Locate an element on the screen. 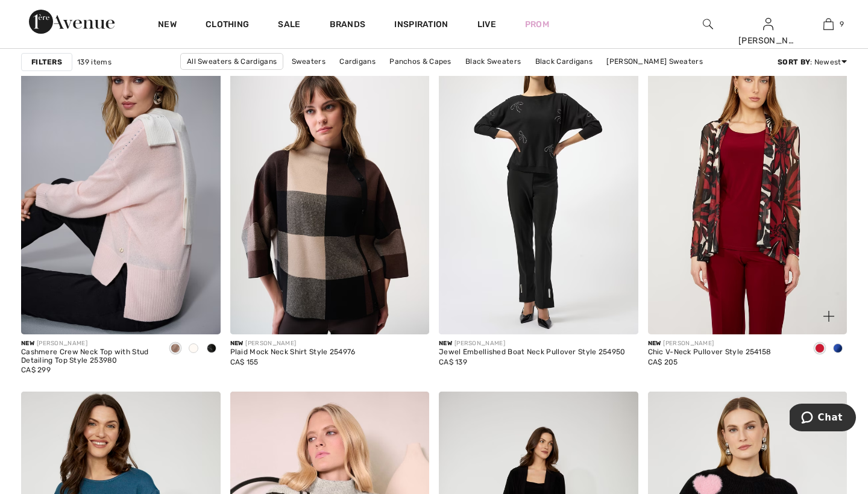  span: CA$ 299 is located at coordinates (35, 370).